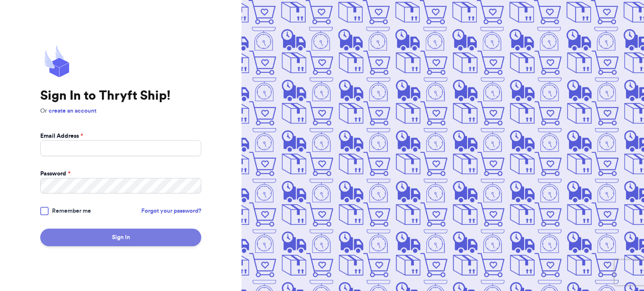 This screenshot has height=291, width=644. What do you see at coordinates (171, 211) in the screenshot?
I see `a: Forgot your password?` at bounding box center [171, 211].